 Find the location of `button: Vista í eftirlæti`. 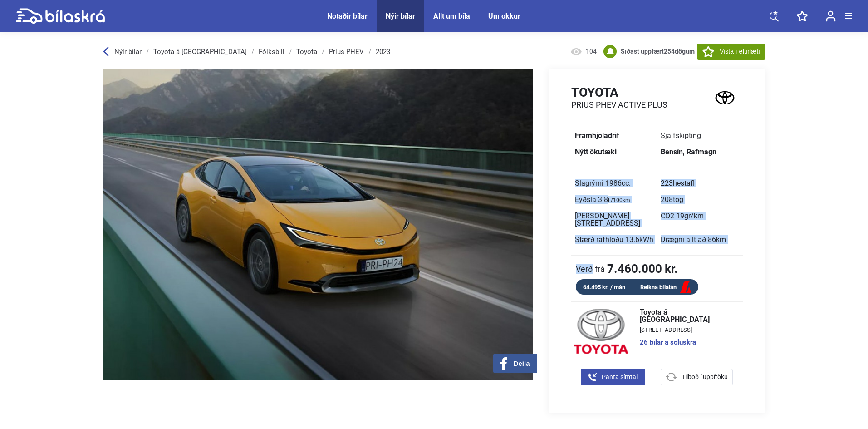

button: Vista í eftirlæti is located at coordinates (731, 52).